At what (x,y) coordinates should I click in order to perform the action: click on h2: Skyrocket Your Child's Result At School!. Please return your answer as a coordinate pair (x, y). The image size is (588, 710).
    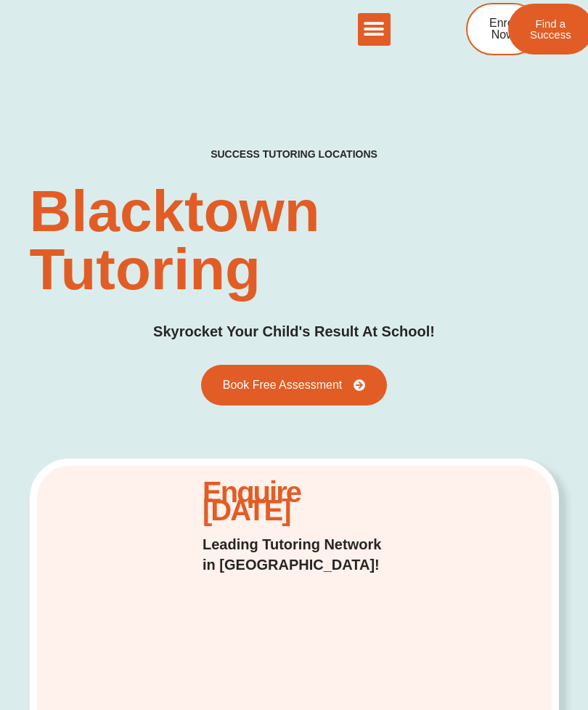
    Looking at the image, I should click on (294, 331).